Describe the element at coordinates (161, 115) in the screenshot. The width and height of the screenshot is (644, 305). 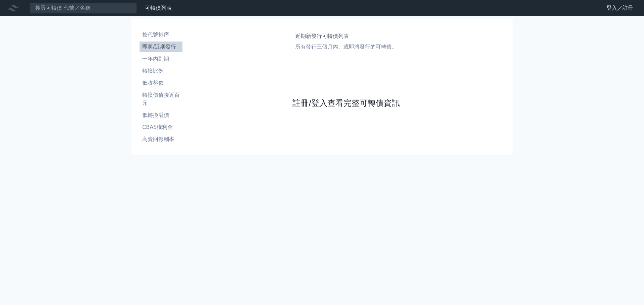
I see `li: 低轉換溢價` at that location.